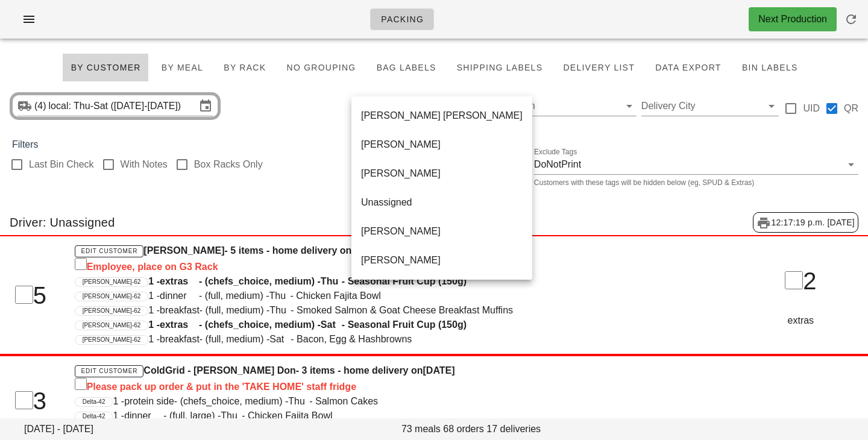 Image resolution: width=868 pixels, height=440 pixels. Describe the element at coordinates (222, 416) in the screenshot. I see `span: 1 - - (full, large) - - Chicken Fajita Bowl` at that location.